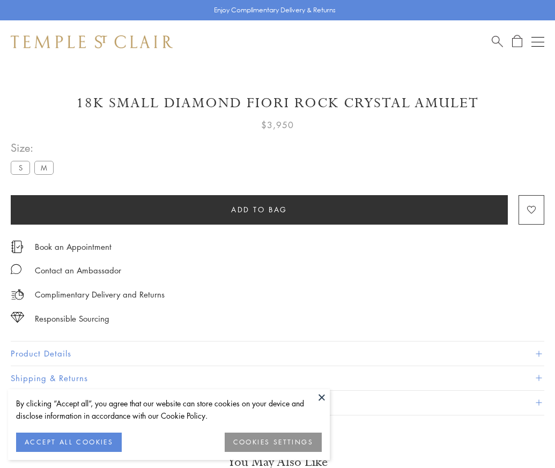 The image size is (555, 468). What do you see at coordinates (259, 210) in the screenshot?
I see `button: Add to bag` at bounding box center [259, 210].